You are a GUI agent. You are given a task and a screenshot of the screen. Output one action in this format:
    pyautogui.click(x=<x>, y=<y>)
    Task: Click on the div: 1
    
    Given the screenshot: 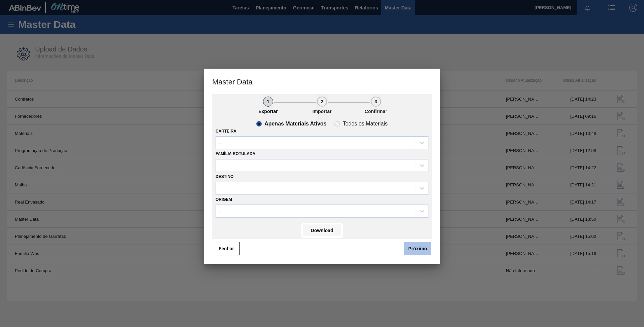 What is the action you would take?
    pyautogui.click(x=268, y=102)
    